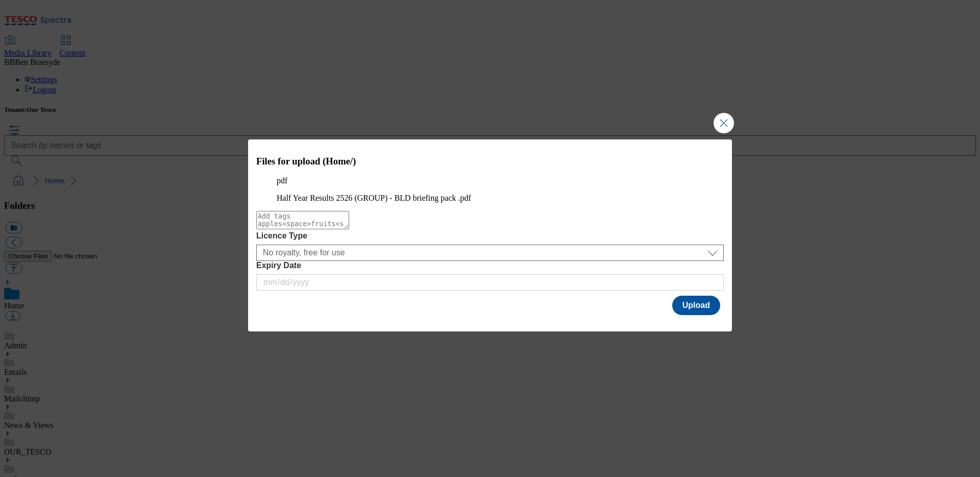 This screenshot has height=477, width=980. Describe the element at coordinates (724, 123) in the screenshot. I see `button: Close Modal` at that location.